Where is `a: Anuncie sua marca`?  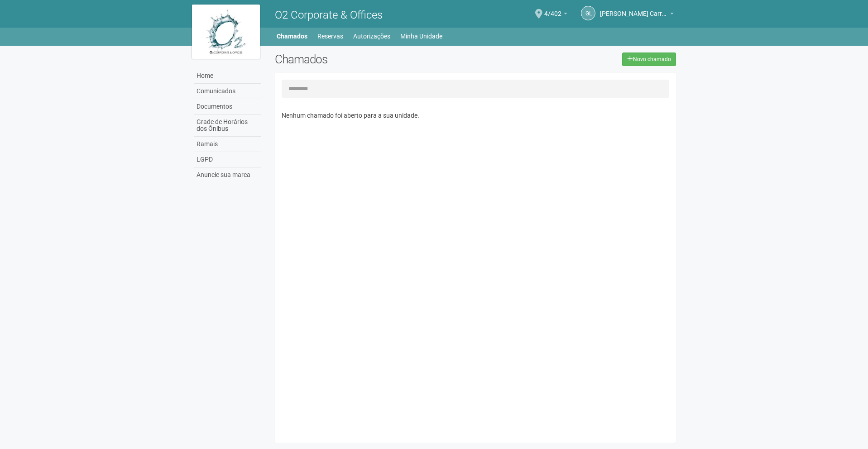
a: Anuncie sua marca is located at coordinates (228, 175).